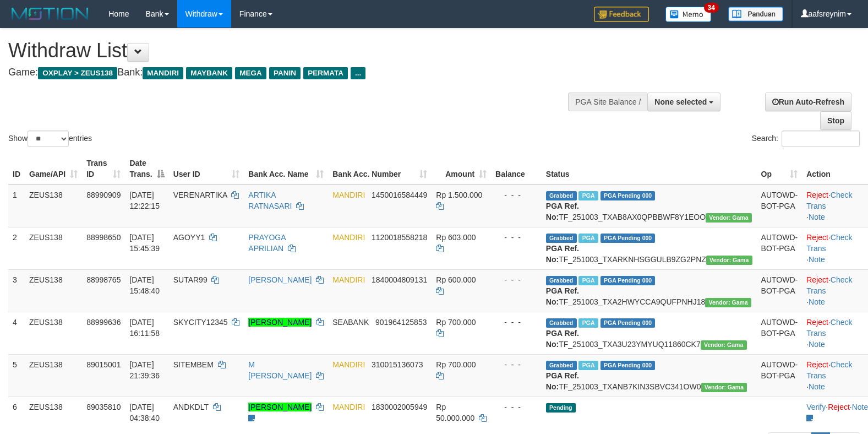 This screenshot has width=868, height=434. I want to click on img: Feedback.jpg, so click(622, 14).